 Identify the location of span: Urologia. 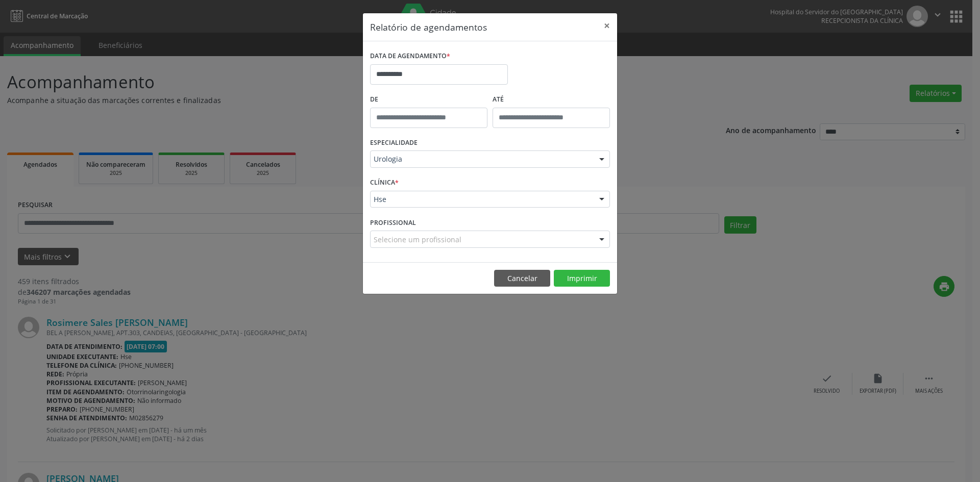
(481, 159).